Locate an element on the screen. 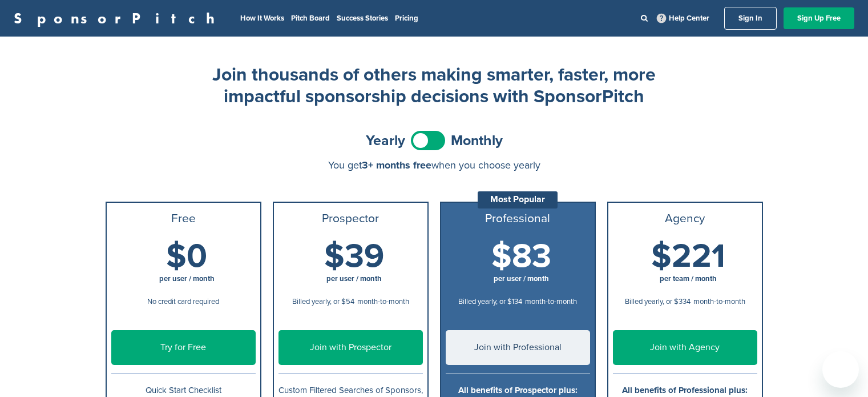 This screenshot has height=397, width=868. a: Pricing is located at coordinates (407, 19).